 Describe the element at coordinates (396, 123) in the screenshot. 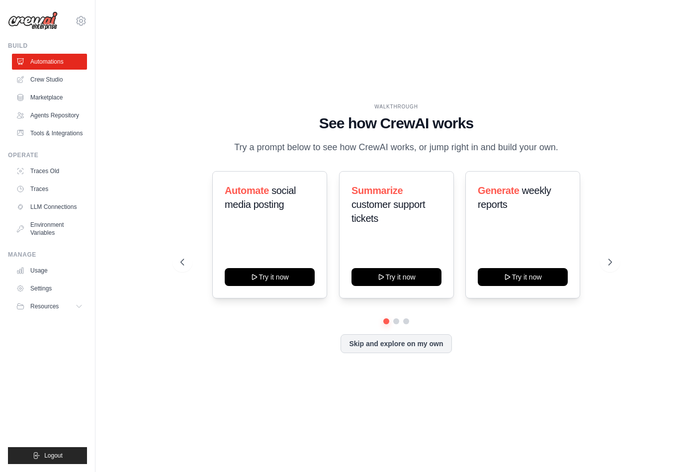

I see `h1: See how CrewAI works` at that location.